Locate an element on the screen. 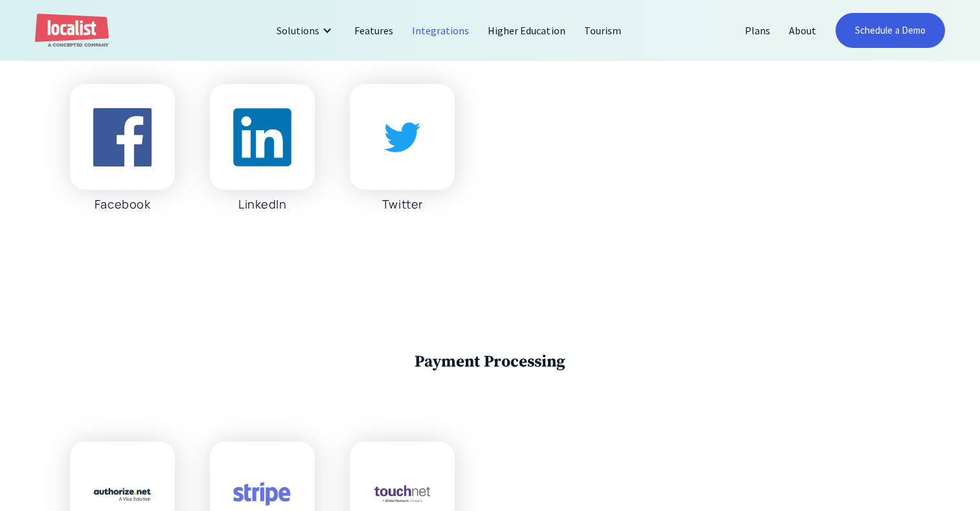 The width and height of the screenshot is (980, 511). div: Twitter is located at coordinates (402, 204).